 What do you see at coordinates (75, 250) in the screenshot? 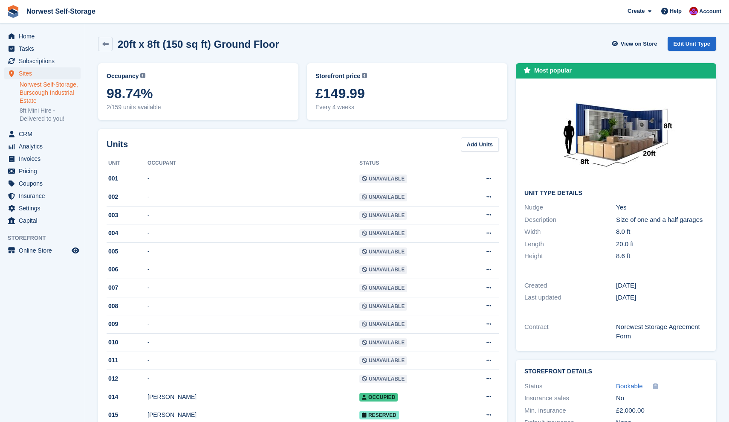
I see `a: Preview store` at bounding box center [75, 250].